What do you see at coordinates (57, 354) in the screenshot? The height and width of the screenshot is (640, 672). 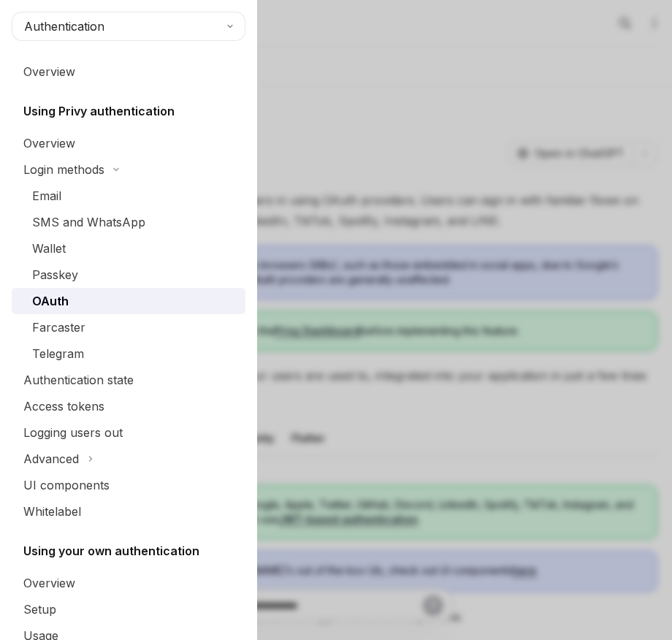 I see `div: Telegram` at bounding box center [57, 354].